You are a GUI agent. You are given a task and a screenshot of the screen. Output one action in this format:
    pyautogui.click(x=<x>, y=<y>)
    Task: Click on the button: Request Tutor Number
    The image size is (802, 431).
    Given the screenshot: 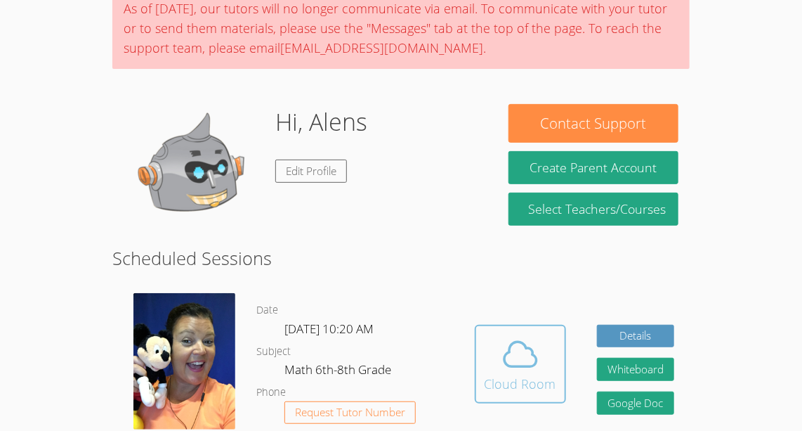 What is the action you would take?
    pyautogui.click(x=350, y=412)
    